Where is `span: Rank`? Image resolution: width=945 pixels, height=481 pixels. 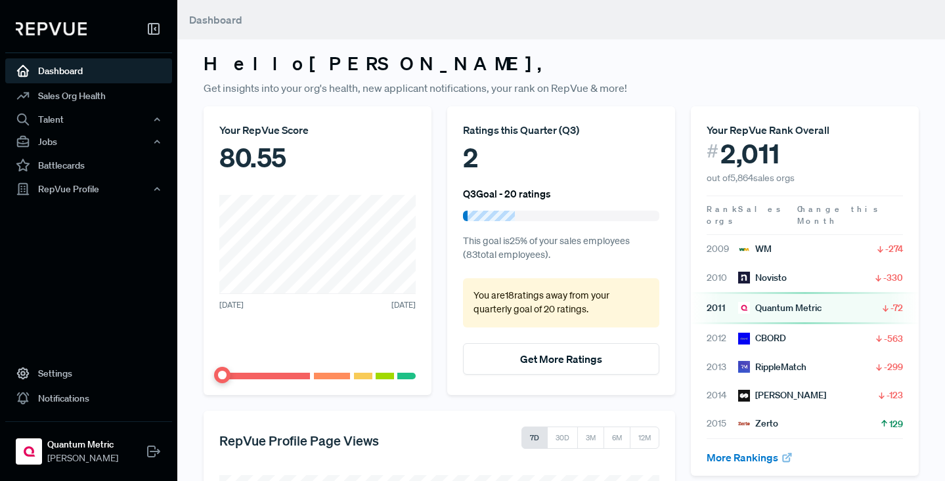 span: Rank is located at coordinates (722, 209).